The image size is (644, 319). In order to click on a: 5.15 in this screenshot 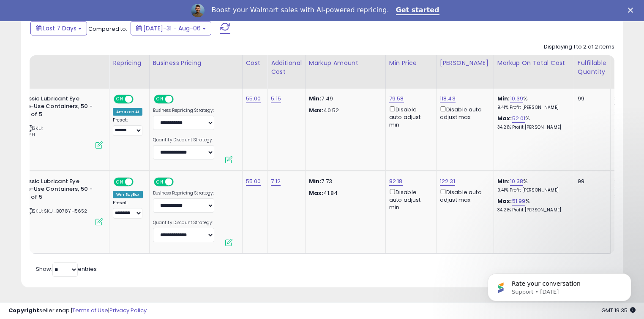, I will do `click(276, 99)`.